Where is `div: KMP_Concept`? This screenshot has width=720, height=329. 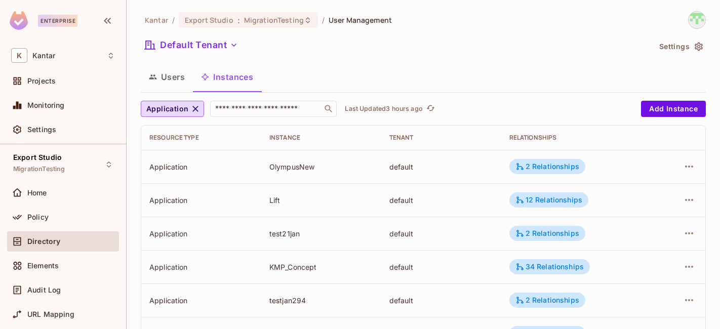 div: KMP_Concept is located at coordinates (321, 267).